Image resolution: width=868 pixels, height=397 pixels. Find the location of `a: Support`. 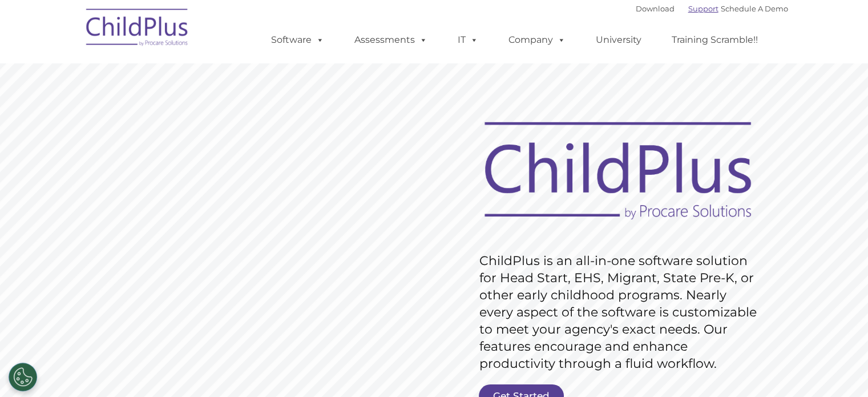

a: Support is located at coordinates (703, 9).